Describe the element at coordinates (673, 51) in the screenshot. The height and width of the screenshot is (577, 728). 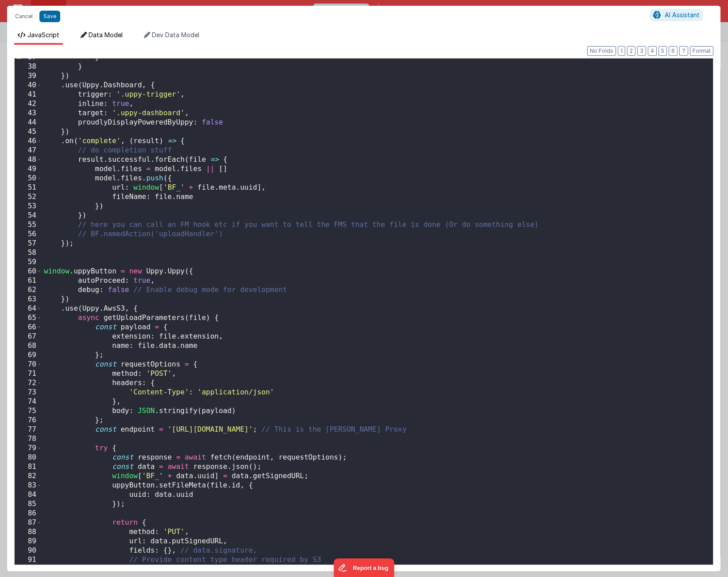
I see `button: 6` at that location.